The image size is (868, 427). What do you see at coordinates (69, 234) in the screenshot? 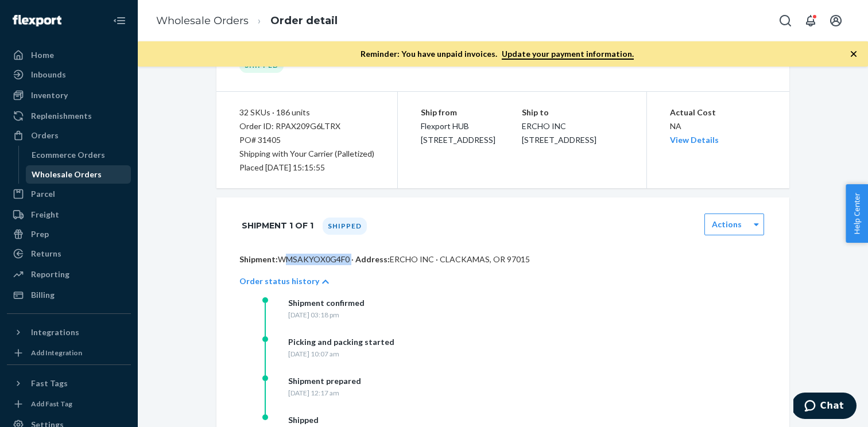
I see `a: Prep` at bounding box center [69, 234].